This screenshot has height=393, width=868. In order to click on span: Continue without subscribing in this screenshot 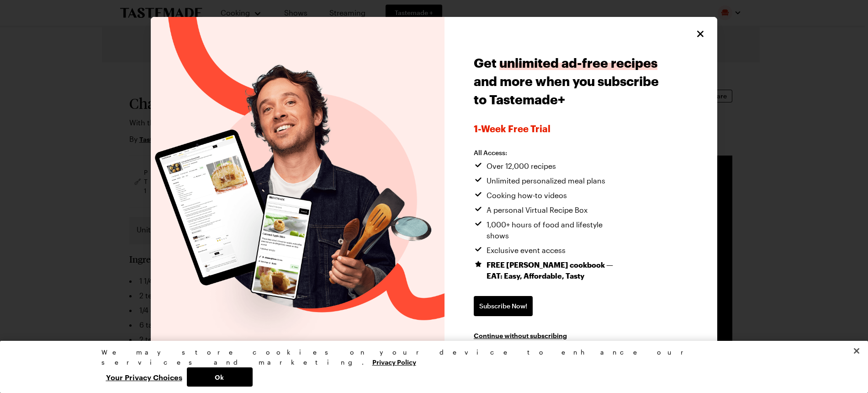, I will do `click(520, 335)`.